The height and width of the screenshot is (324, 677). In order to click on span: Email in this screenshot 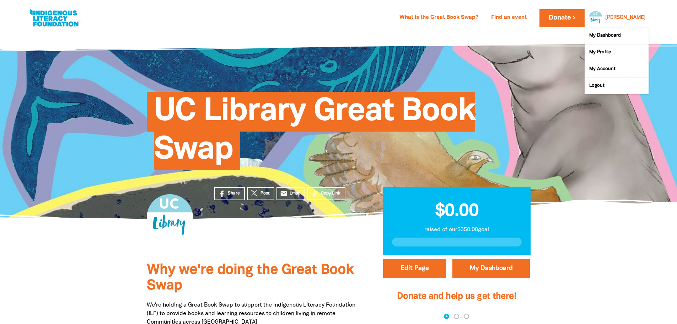, I will do `click(295, 193)`.